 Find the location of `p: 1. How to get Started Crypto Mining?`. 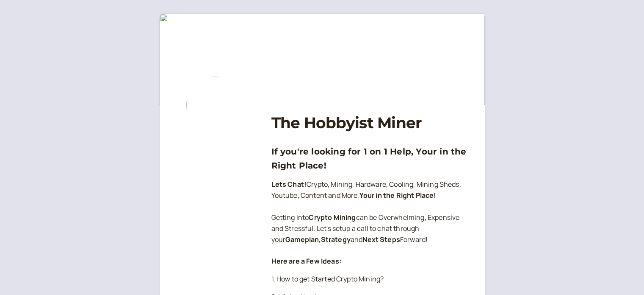

p: 1. How to get Started Crypto Mining? is located at coordinates (371, 279).